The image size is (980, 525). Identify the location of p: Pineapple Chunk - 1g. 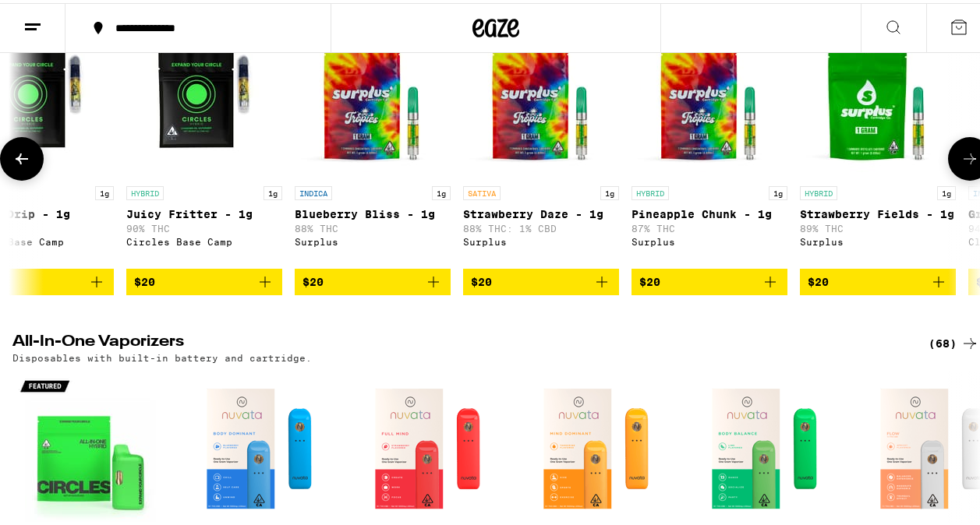
(710, 212).